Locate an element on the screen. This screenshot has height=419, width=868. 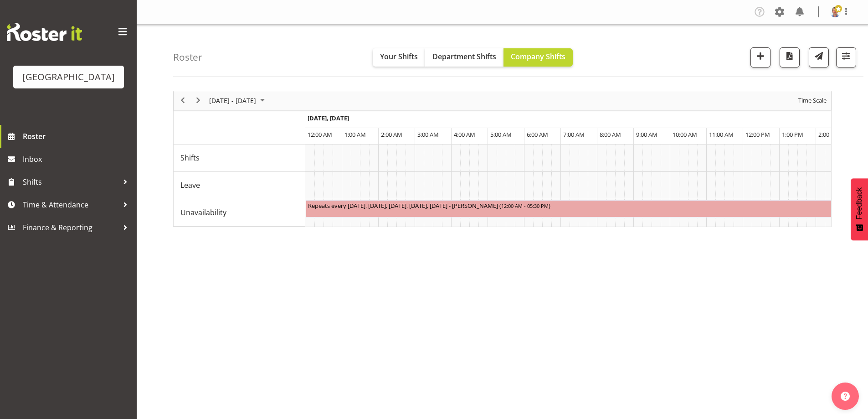
span: 11:00 AM is located at coordinates (722, 135).